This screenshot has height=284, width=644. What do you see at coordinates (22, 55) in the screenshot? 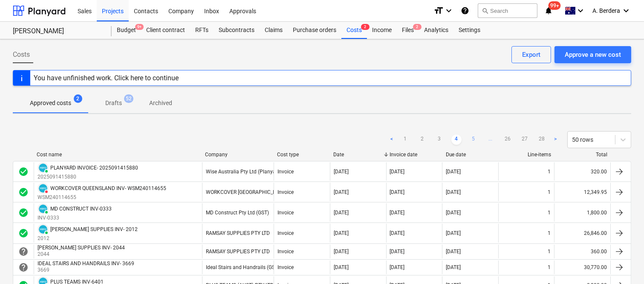
I see `span: Costs` at bounding box center [22, 55].